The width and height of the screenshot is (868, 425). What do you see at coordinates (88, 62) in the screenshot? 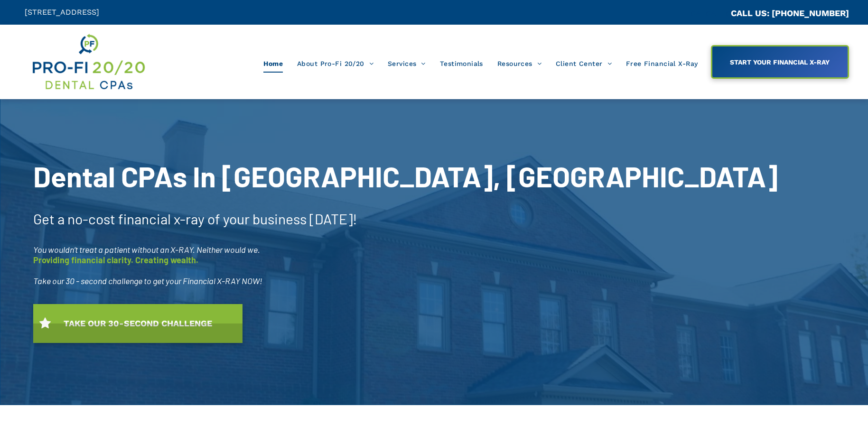
I see `img: Get Dental CPA Consulting, Bookkeeping, & Bank Loans` at bounding box center [88, 62].